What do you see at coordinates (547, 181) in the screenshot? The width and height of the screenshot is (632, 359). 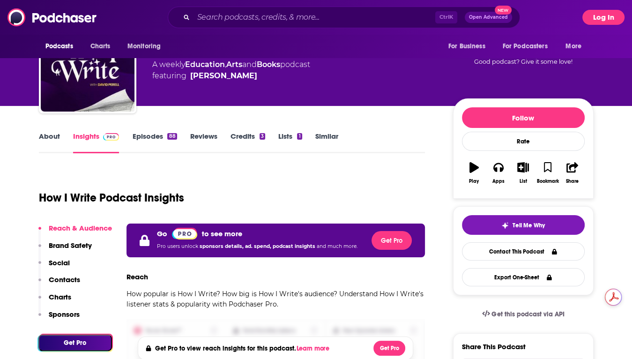 I see `div: Bookmark` at bounding box center [547, 181].